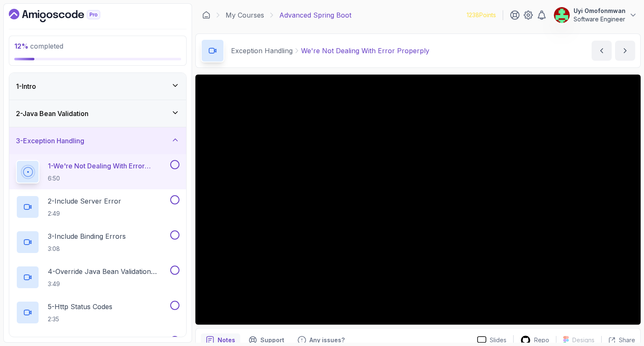 The width and height of the screenshot is (644, 346). I want to click on p: Repo, so click(541, 340).